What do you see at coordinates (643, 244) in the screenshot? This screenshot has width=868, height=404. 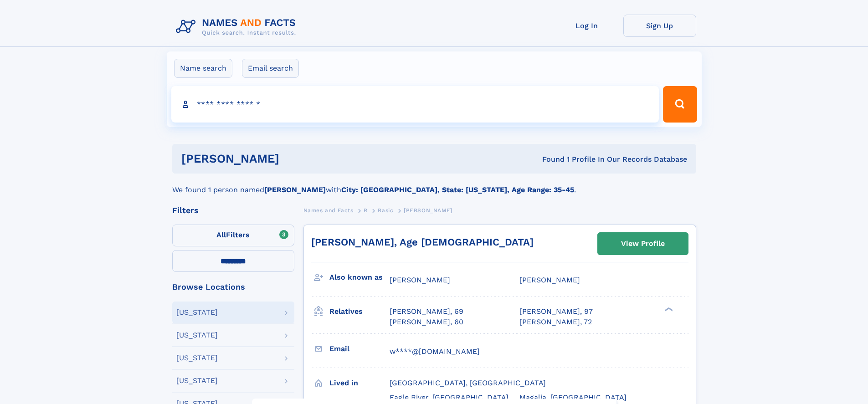 I see `a: View Profile` at bounding box center [643, 244].